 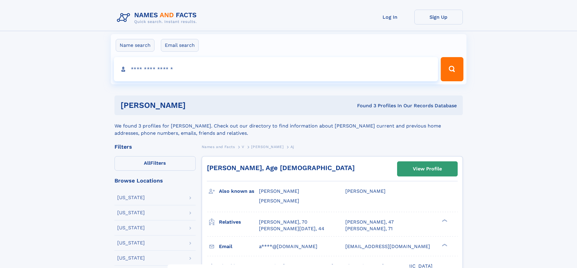 I want to click on span: All, so click(x=147, y=163).